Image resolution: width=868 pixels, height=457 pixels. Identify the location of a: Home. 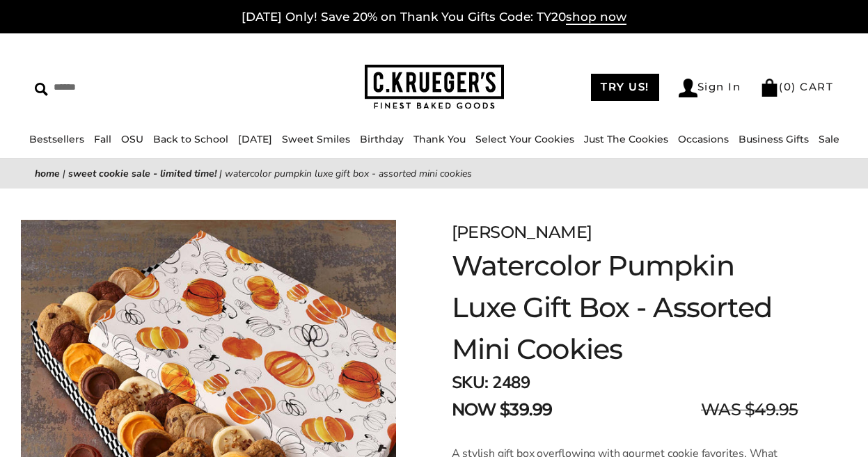
(48, 173).